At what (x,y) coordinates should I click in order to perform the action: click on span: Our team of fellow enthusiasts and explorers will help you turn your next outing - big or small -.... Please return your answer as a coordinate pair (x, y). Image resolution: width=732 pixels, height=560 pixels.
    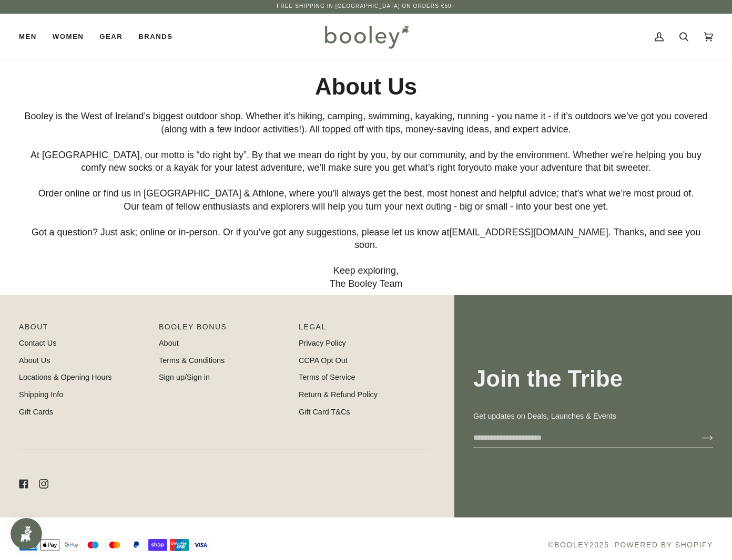
    Looking at the image, I should click on (366, 206).